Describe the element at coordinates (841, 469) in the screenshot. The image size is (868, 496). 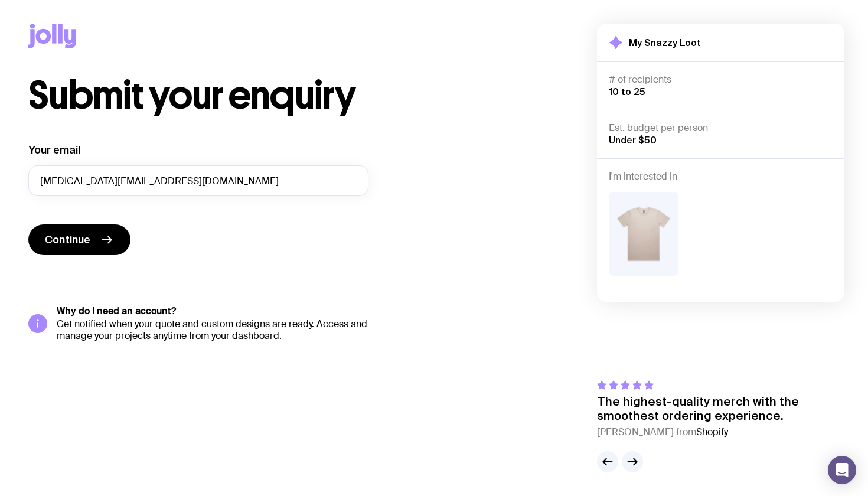
I see `div: Open Intercom Messenger` at that location.